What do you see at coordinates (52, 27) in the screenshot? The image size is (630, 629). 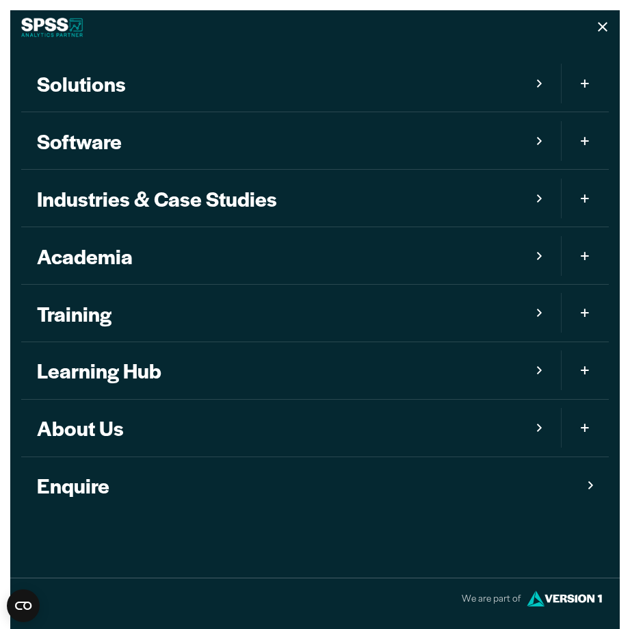 I see `img: SPSS White Logo` at bounding box center [52, 27].